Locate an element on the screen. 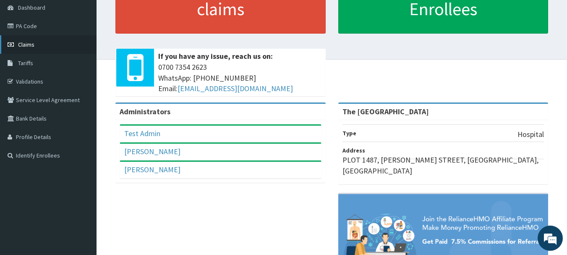 The height and width of the screenshot is (255, 567). span: Tariffs is located at coordinates (26, 63).